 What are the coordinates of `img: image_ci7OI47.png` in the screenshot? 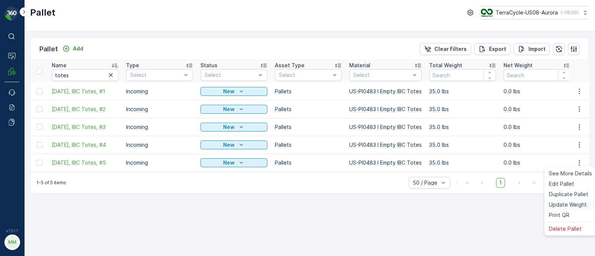 It's located at (487, 13).